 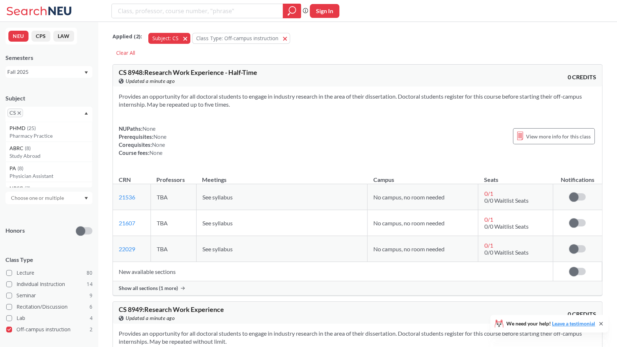 I want to click on span: 6, so click(x=91, y=307).